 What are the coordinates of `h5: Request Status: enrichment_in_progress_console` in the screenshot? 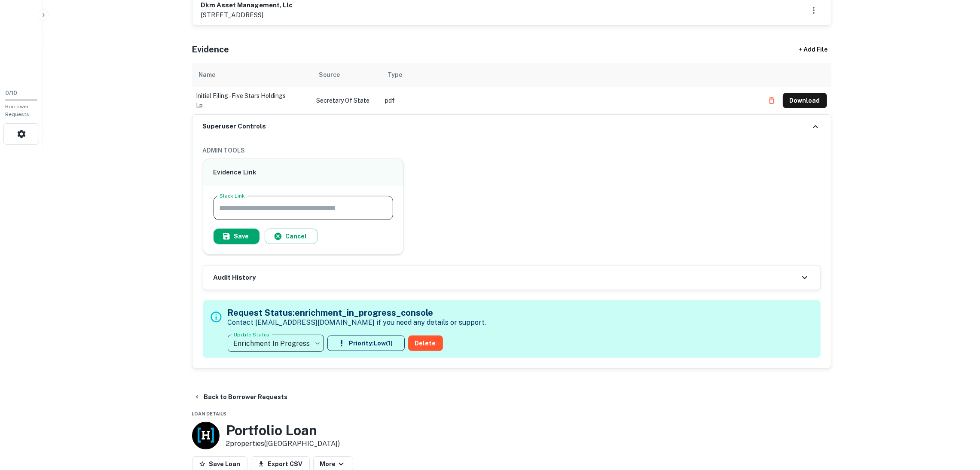 It's located at (357, 313).